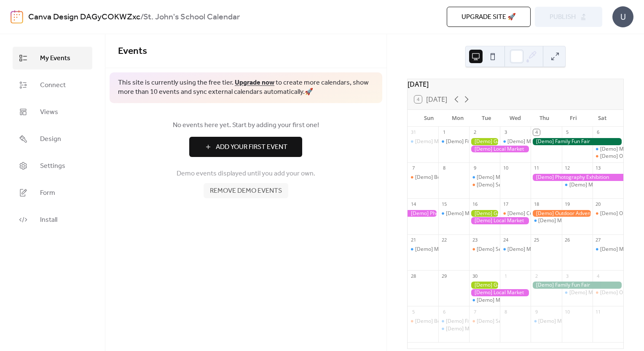 The height and width of the screenshot is (351, 644). I want to click on button: Add Your First Event, so click(246, 147).